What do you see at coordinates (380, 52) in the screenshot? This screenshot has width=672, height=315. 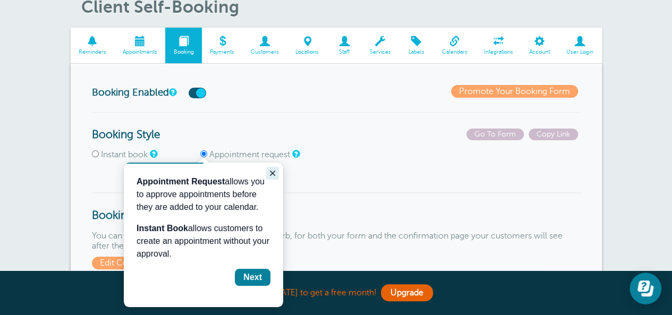 I see `span: Services` at bounding box center [380, 52].